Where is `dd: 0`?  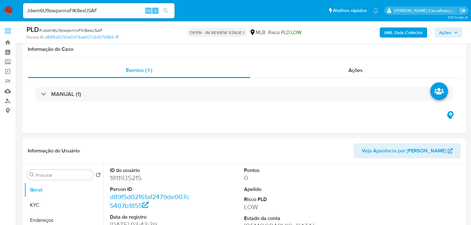
dd: 0 is located at coordinates (285, 178).